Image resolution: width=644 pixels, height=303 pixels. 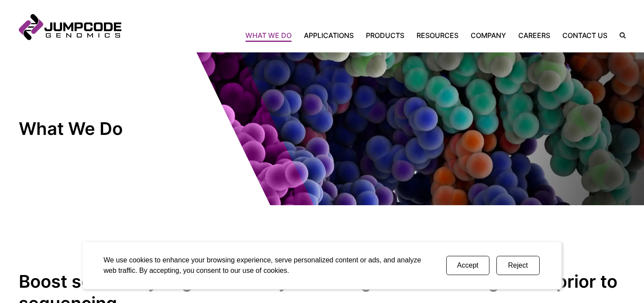 What do you see at coordinates (534, 35) in the screenshot?
I see `a: Careers` at bounding box center [534, 35].